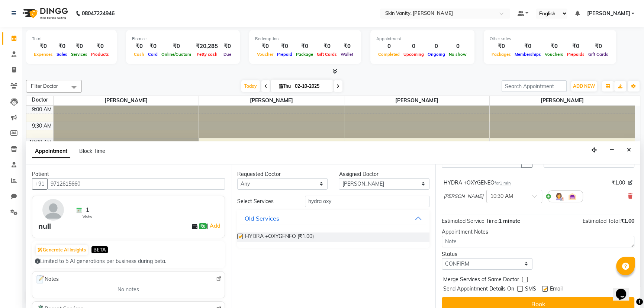 The image size is (644, 308). What do you see at coordinates (572, 196) in the screenshot?
I see `img: Interior.png` at bounding box center [572, 196].